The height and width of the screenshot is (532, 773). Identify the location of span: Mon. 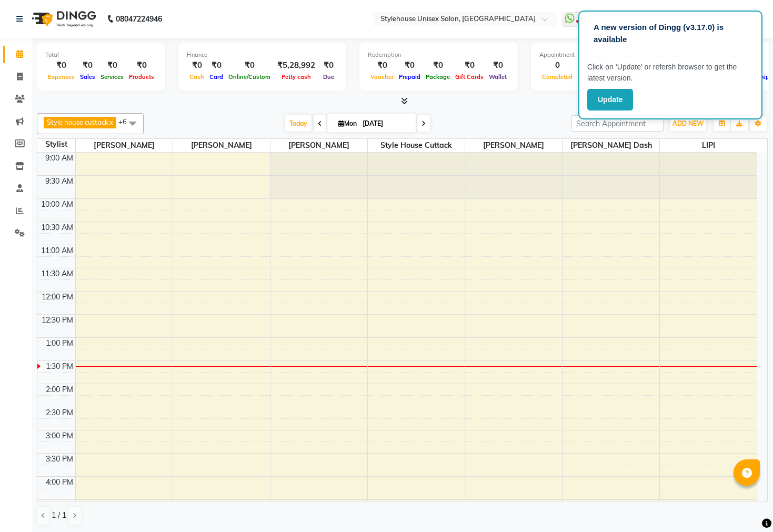
(347, 123).